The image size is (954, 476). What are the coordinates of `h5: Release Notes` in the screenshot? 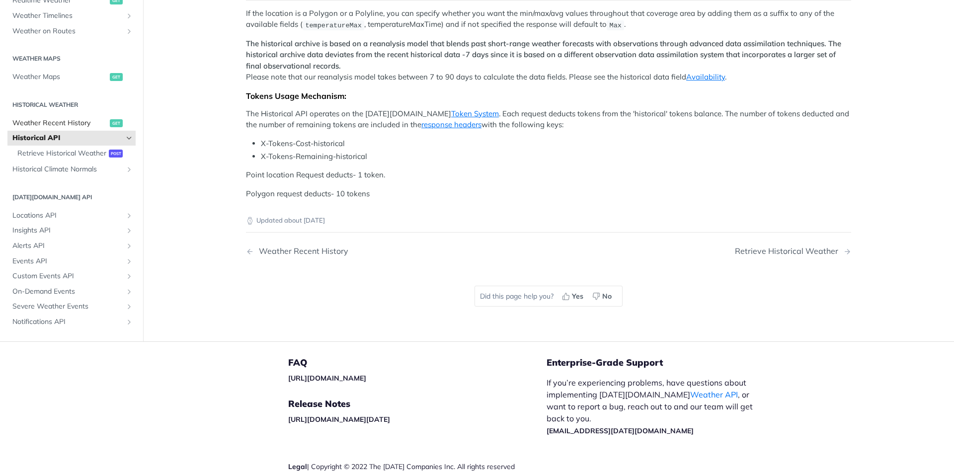 It's located at (417, 404).